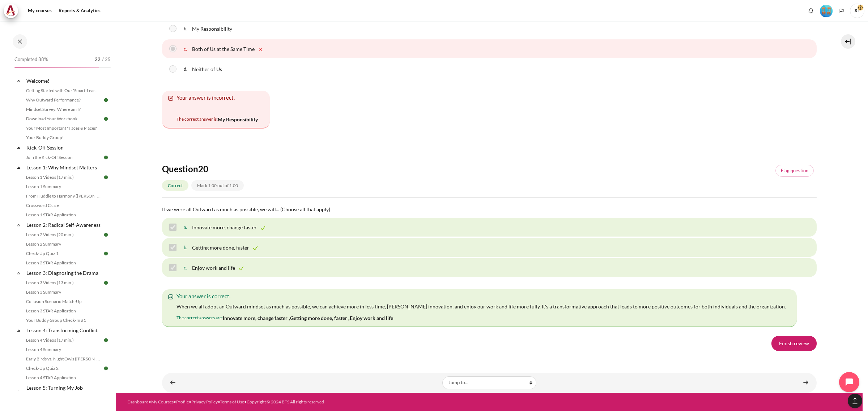  I want to click on a: Lesson 4: Transforming Conflict, so click(64, 330).